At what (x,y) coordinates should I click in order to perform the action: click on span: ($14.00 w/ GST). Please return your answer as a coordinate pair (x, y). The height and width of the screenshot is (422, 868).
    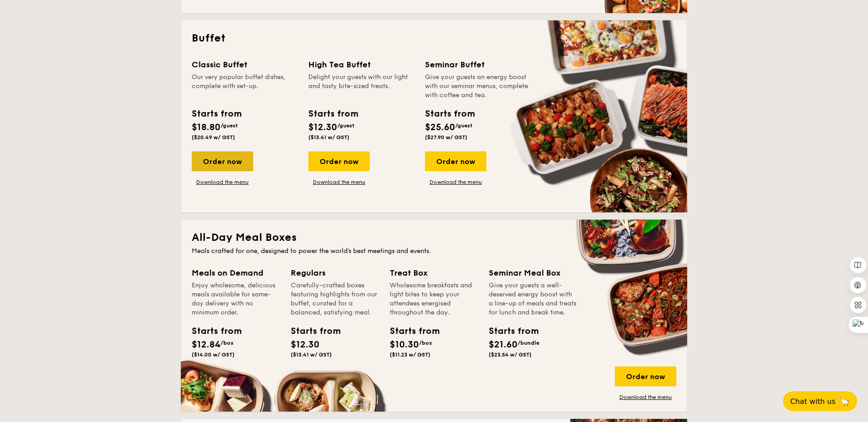
    Looking at the image, I should click on (213, 355).